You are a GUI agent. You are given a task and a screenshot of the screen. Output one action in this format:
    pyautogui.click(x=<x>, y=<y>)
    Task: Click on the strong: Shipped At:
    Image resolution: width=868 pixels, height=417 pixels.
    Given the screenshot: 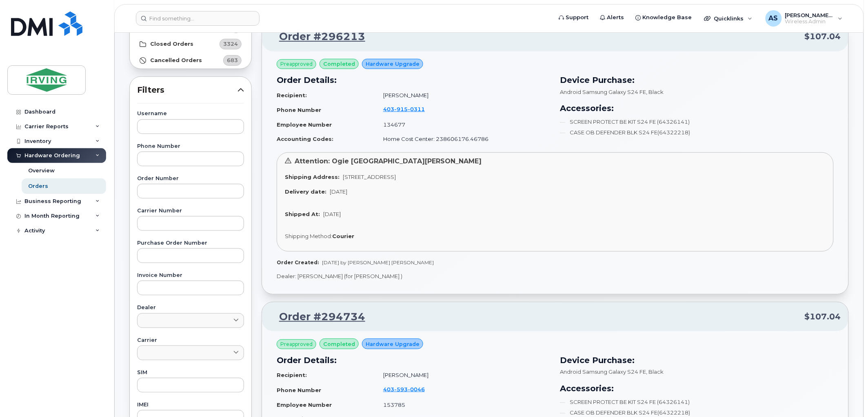 What is the action you would take?
    pyautogui.click(x=302, y=214)
    